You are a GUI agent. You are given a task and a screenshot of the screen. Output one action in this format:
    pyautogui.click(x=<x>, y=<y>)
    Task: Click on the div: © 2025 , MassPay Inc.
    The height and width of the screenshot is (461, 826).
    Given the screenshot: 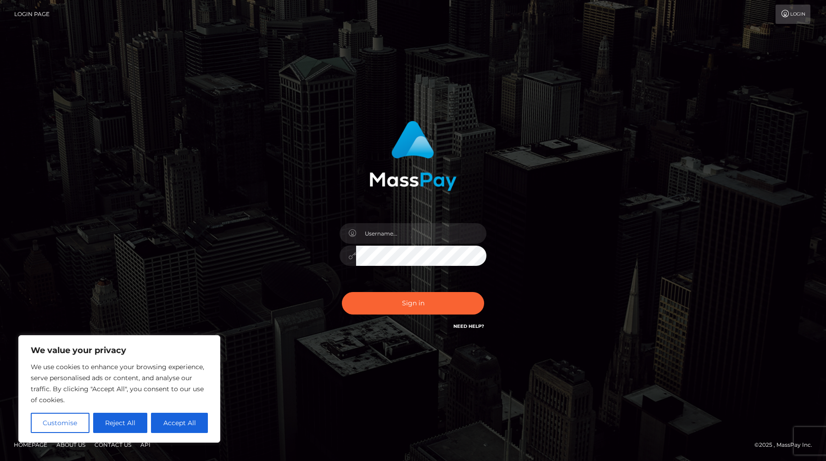 What is the action you would take?
    pyautogui.click(x=787, y=445)
    